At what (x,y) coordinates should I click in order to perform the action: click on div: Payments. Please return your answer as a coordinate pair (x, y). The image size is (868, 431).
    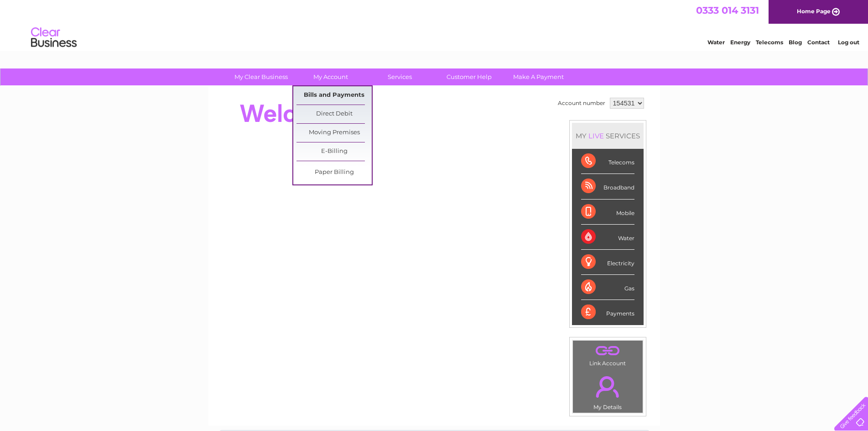
    Looking at the image, I should click on (607, 312).